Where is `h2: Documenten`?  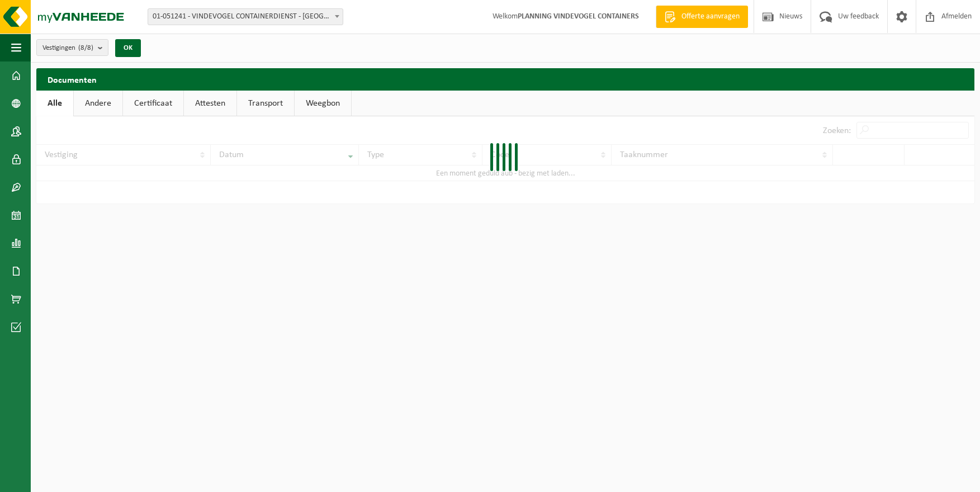
h2: Documenten is located at coordinates (505, 79).